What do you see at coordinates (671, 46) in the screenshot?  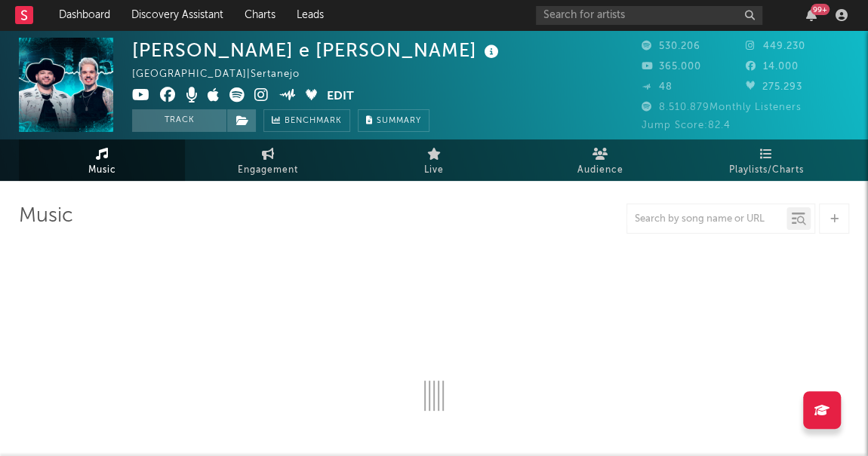 I see `span: 530.206` at bounding box center [671, 46].